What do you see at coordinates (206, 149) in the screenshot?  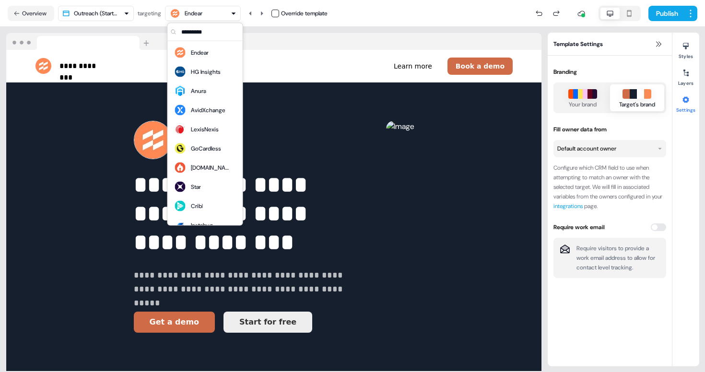 I see `div: GoCardless` at bounding box center [206, 149].